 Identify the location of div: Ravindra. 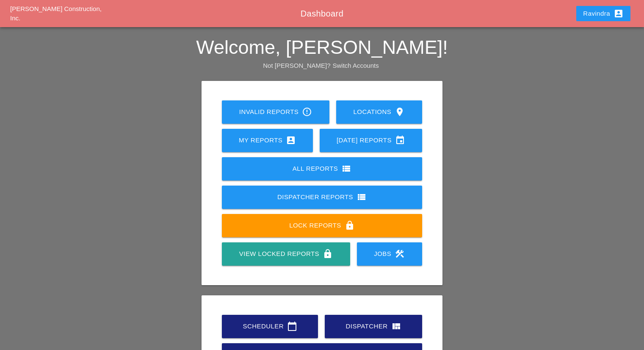
(604, 14).